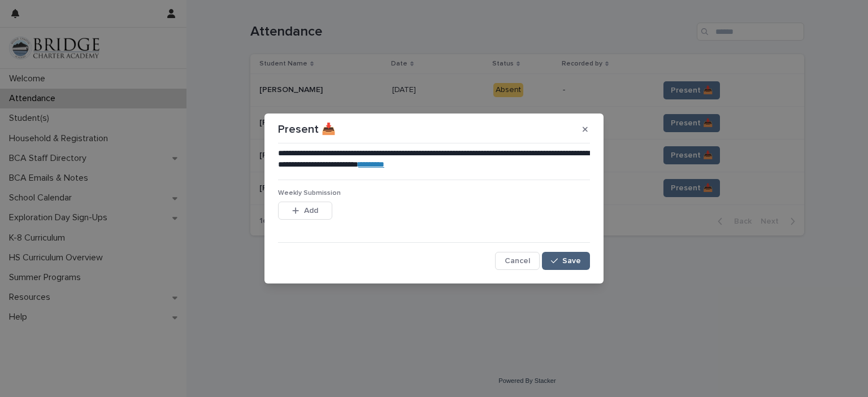  What do you see at coordinates (566, 261) in the screenshot?
I see `button: Save` at bounding box center [566, 261].